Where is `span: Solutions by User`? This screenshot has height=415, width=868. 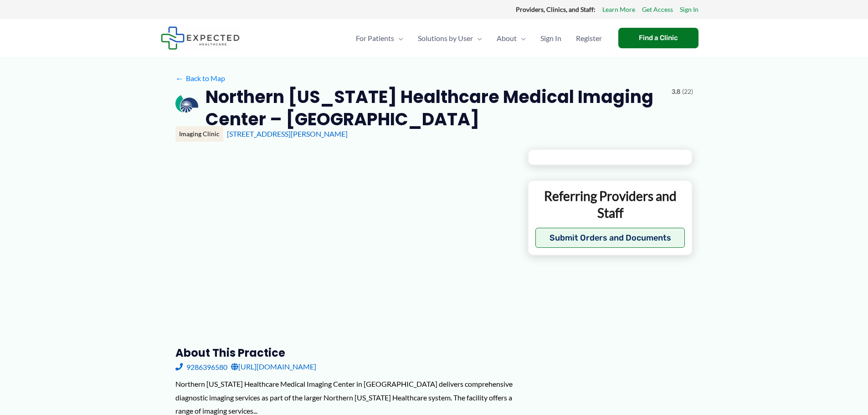 span: Solutions by User is located at coordinates (445, 38).